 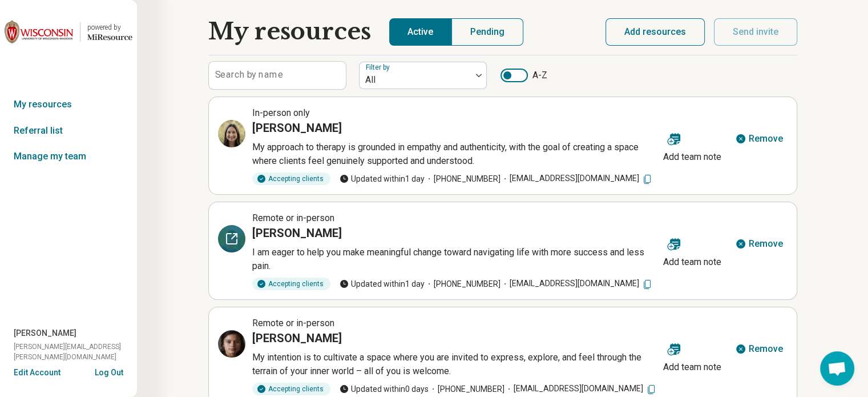 What do you see at coordinates (110, 27) in the screenshot?
I see `div: powered by` at bounding box center [110, 27].